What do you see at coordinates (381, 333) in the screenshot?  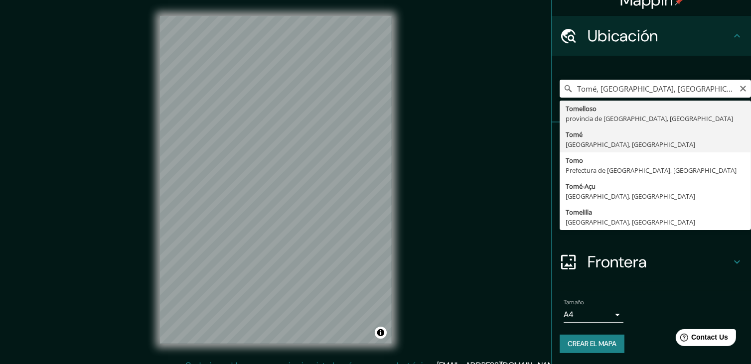 I see `button: Alternar atribución` at bounding box center [381, 333].